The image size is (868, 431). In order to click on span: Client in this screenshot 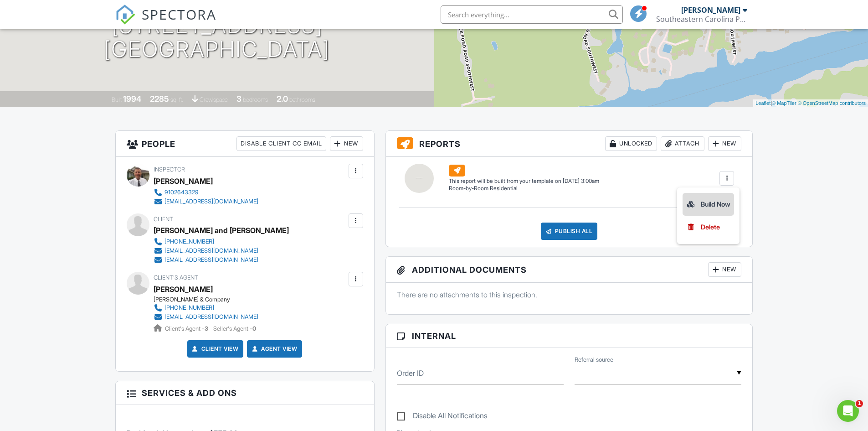, I will do `click(163, 219)`.